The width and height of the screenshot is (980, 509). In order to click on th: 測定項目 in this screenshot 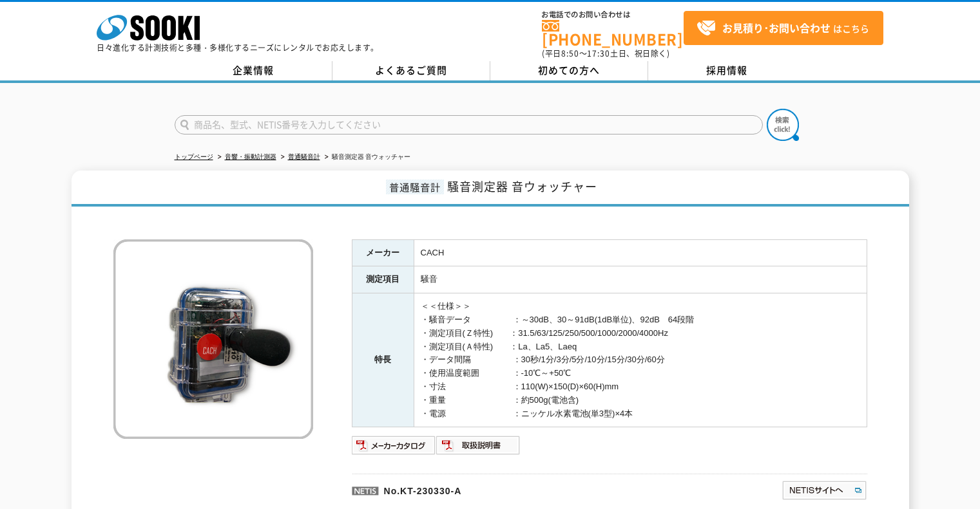, I will do `click(382, 280)`.